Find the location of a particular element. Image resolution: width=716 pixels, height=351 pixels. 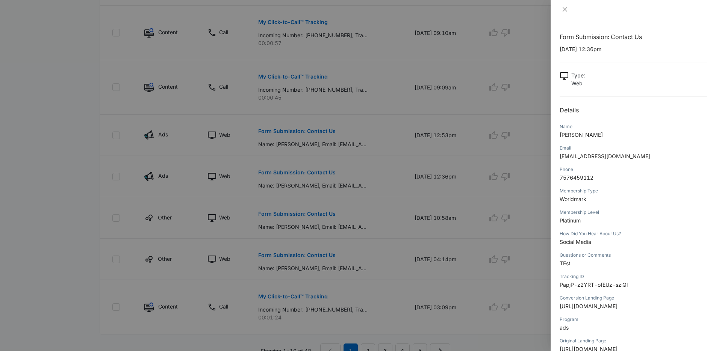

h1: Form Submission: Contact Us is located at coordinates (633, 37).